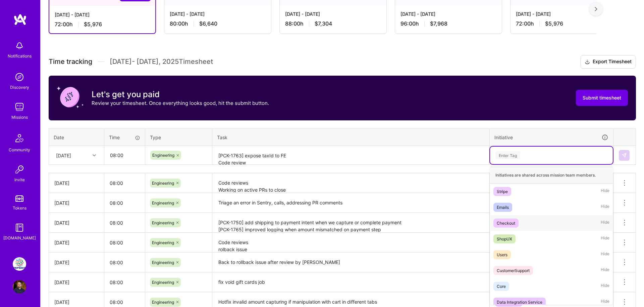 The width and height of the screenshot is (644, 307). Describe the element at coordinates (19, 138) in the screenshot. I see `img: Community` at that location.